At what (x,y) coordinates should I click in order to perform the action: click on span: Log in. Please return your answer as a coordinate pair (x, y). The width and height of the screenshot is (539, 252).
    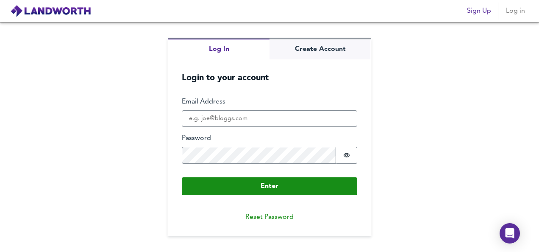
    Looking at the image, I should click on (516, 11).